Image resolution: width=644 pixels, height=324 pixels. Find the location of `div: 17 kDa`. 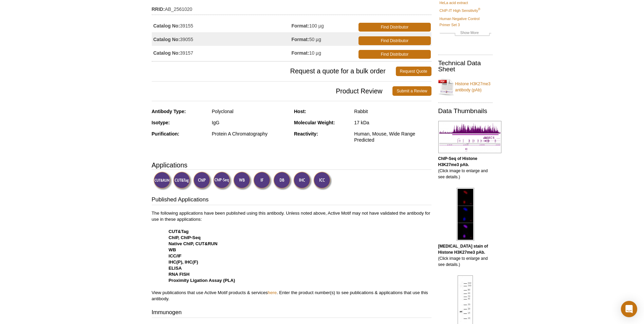

div: 17 kDa is located at coordinates (392, 122).